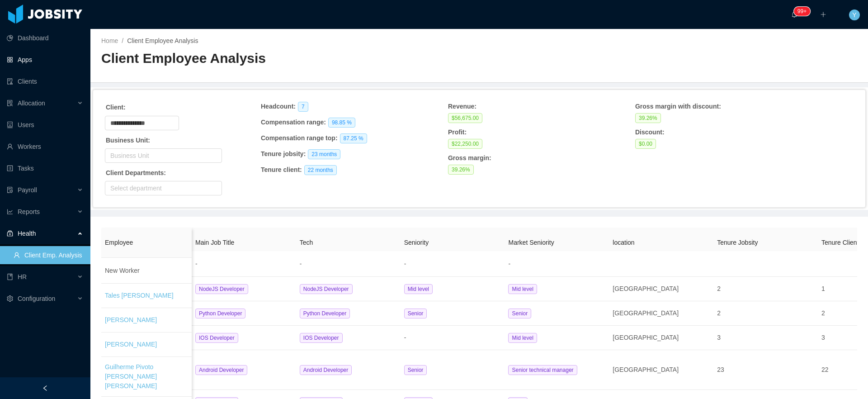 This screenshot has width=868, height=399. What do you see at coordinates (678, 106) in the screenshot?
I see `strong: Gross margin with discount :` at bounding box center [678, 106].